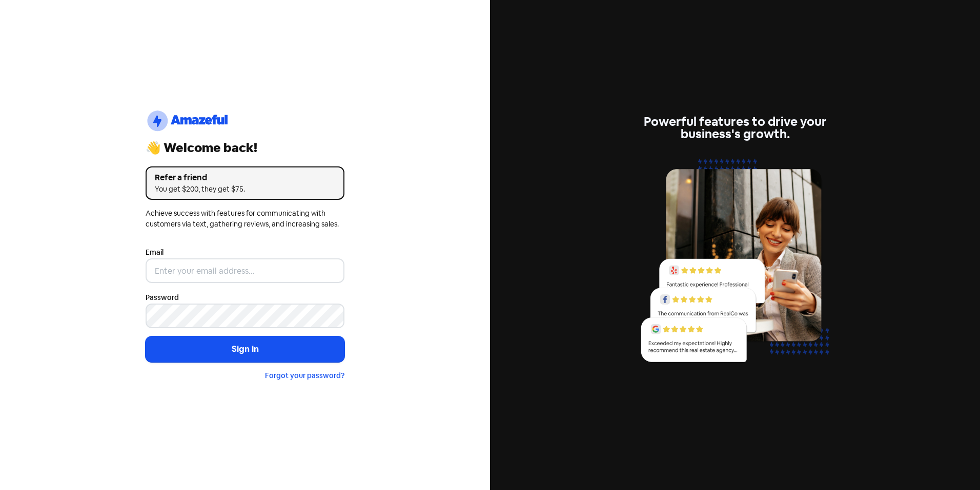  What do you see at coordinates (245, 178) in the screenshot?
I see `div: Refer a friend` at bounding box center [245, 178].